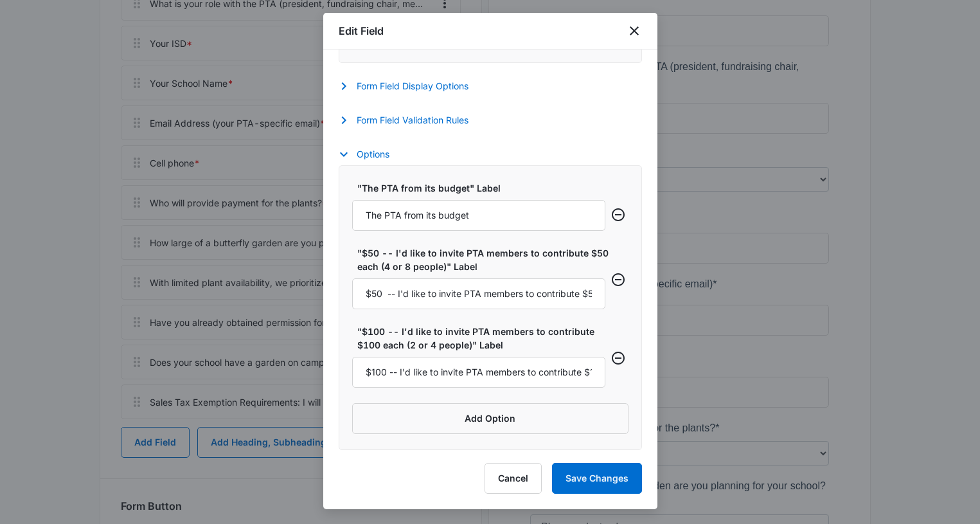  Describe the element at coordinates (410, 86) in the screenshot. I see `button: Form Field Display Options` at that location.